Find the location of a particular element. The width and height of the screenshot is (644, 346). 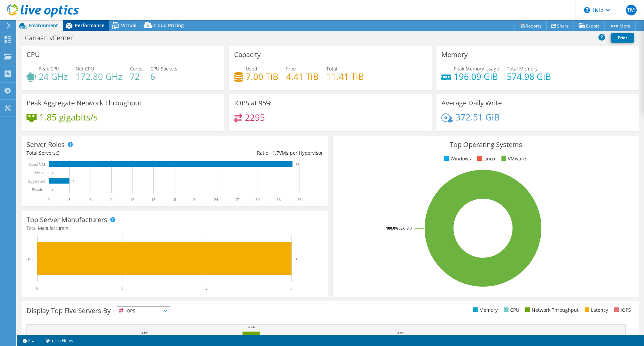

a: 2 is located at coordinates (28, 340).